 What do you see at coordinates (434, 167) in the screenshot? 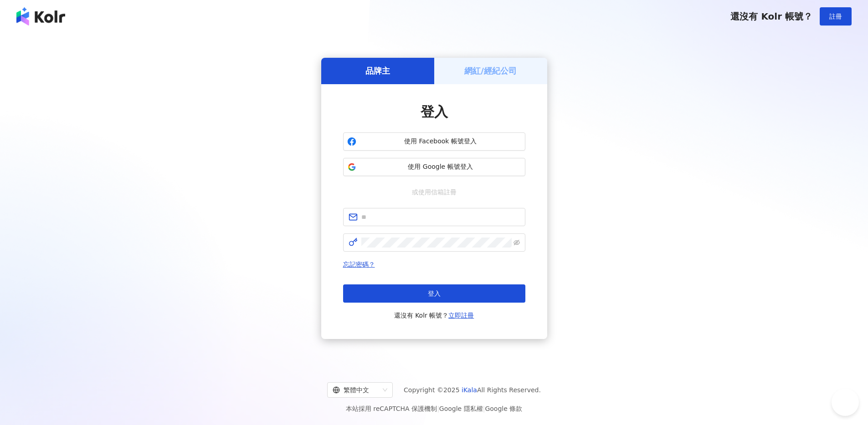
I see `button: 使用 Google 帳號登入` at bounding box center [434, 167].